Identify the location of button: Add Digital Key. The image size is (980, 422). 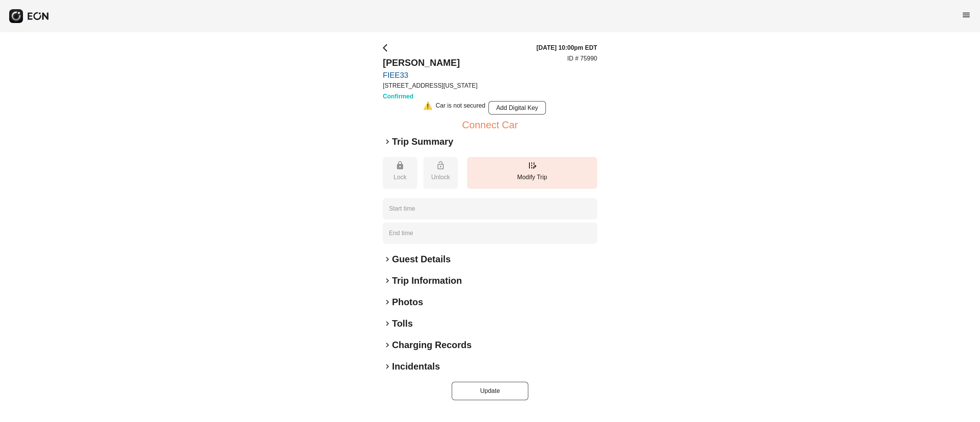
(518, 108).